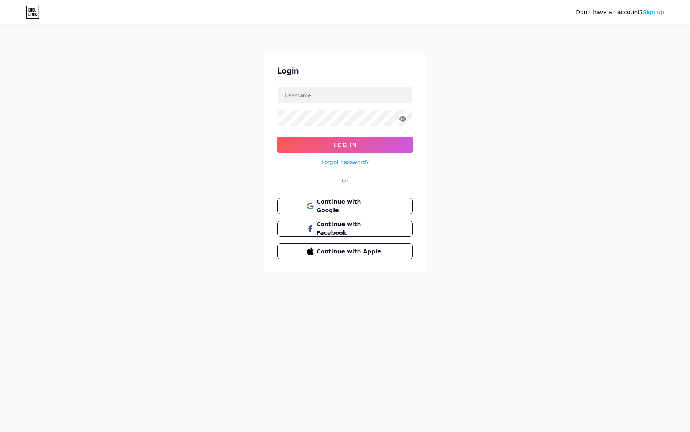 This screenshot has width=690, height=432. Describe the element at coordinates (345, 229) in the screenshot. I see `a: Continue with Facebook` at that location.